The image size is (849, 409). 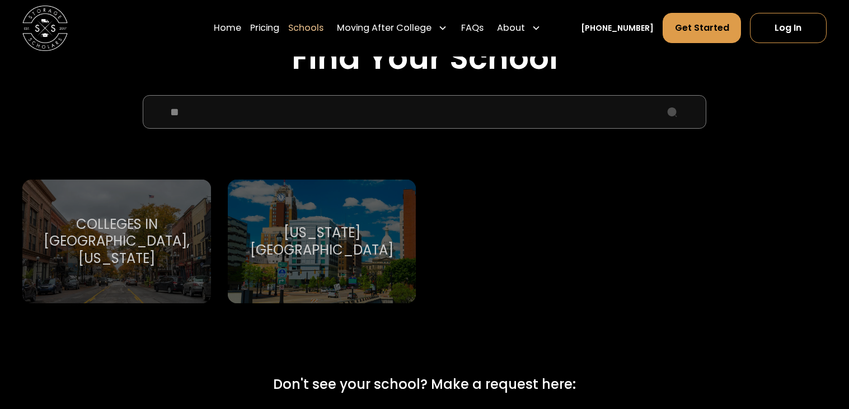 What do you see at coordinates (472, 28) in the screenshot?
I see `a: FAQs` at bounding box center [472, 28].